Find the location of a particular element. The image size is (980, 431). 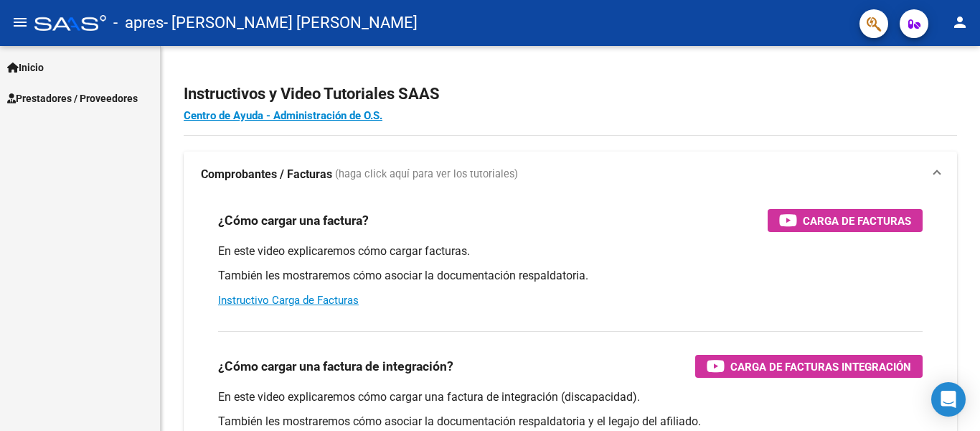

h2: Instructivos y Video Tutoriales SAAS is located at coordinates (571, 94).